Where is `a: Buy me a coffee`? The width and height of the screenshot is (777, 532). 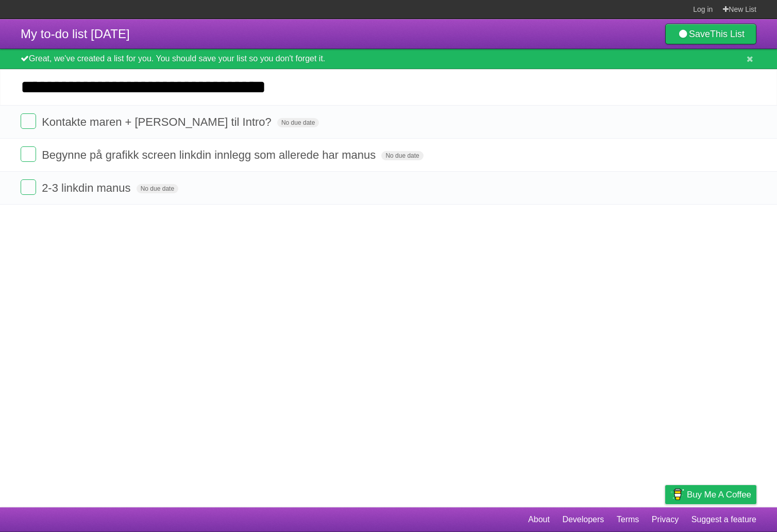 a: Buy me a coffee is located at coordinates (711, 494).